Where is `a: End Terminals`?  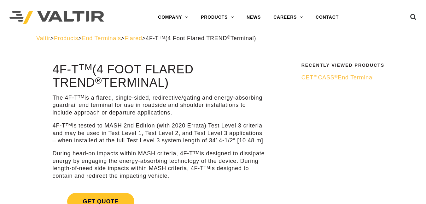
a: End Terminals is located at coordinates (102, 38).